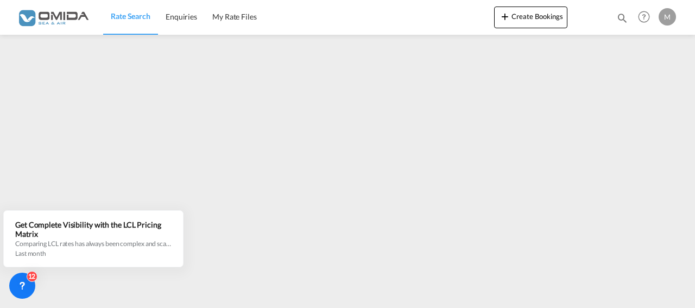  I want to click on img: 459c566038e111ed959c4fc4f0a4b274.png, so click(53, 17).